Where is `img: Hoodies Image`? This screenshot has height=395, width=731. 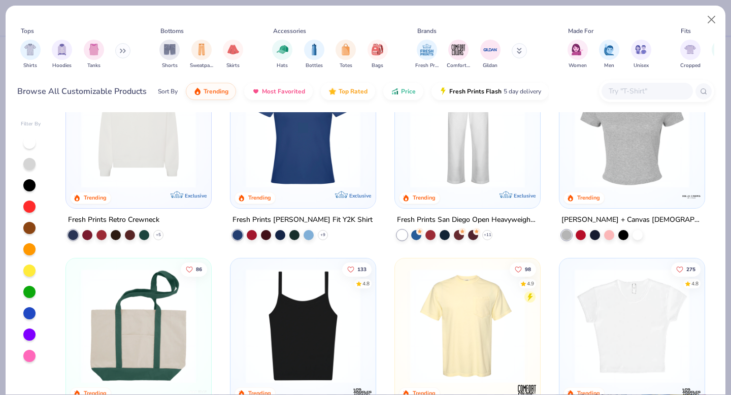 img: Hoodies Image is located at coordinates (62, 49).